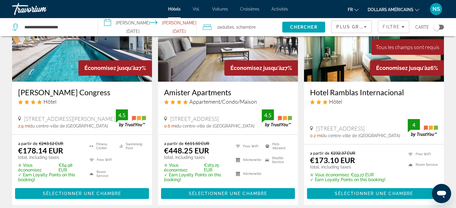 This screenshot has width=456, height=208. What do you see at coordinates (228, 102) in the screenshot?
I see `div: 4 star Apartment` at bounding box center [228, 102].